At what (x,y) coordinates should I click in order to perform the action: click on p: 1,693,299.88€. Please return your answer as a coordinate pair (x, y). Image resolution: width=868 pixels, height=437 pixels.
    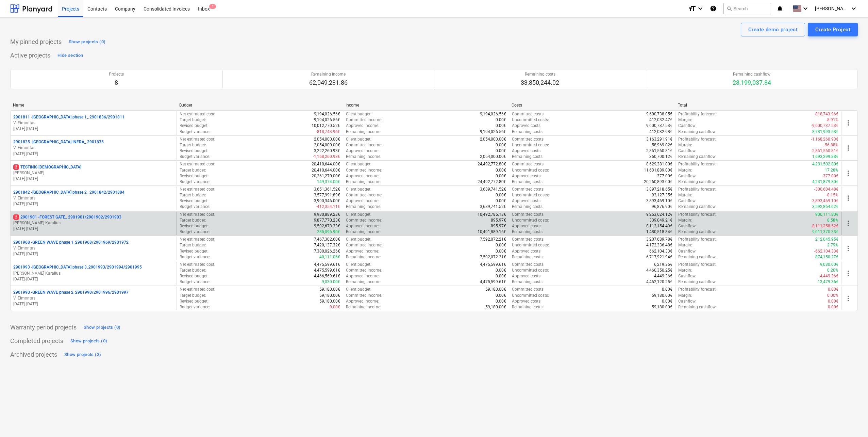
    Looking at the image, I should click on (825, 156).